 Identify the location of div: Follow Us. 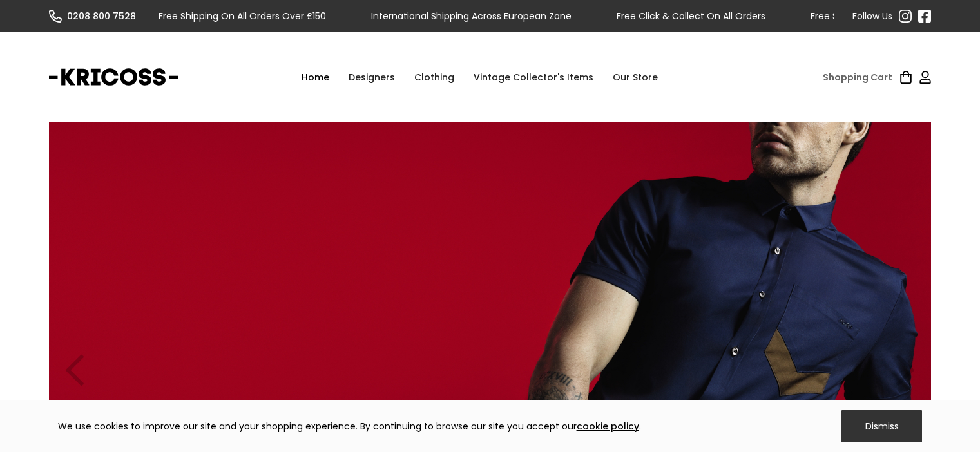
(873, 16).